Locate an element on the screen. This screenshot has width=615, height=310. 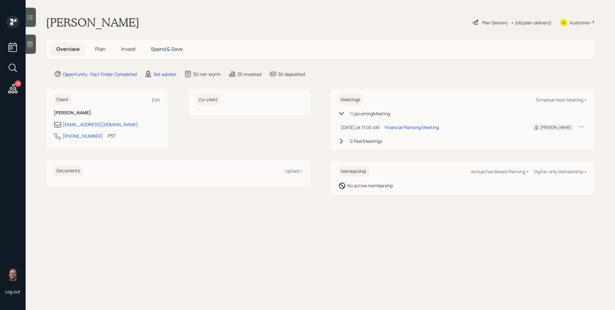
div: Edit is located at coordinates (156, 100).